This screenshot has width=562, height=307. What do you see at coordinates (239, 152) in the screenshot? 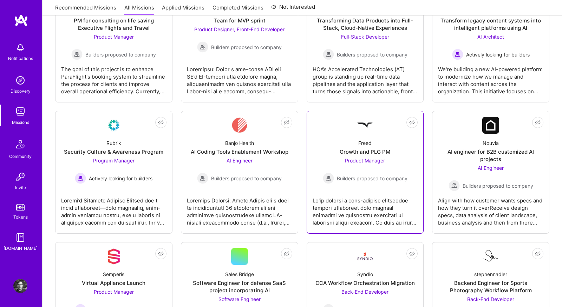
I see `div: AI Coding Tools Enablement Workshop` at bounding box center [239, 152].